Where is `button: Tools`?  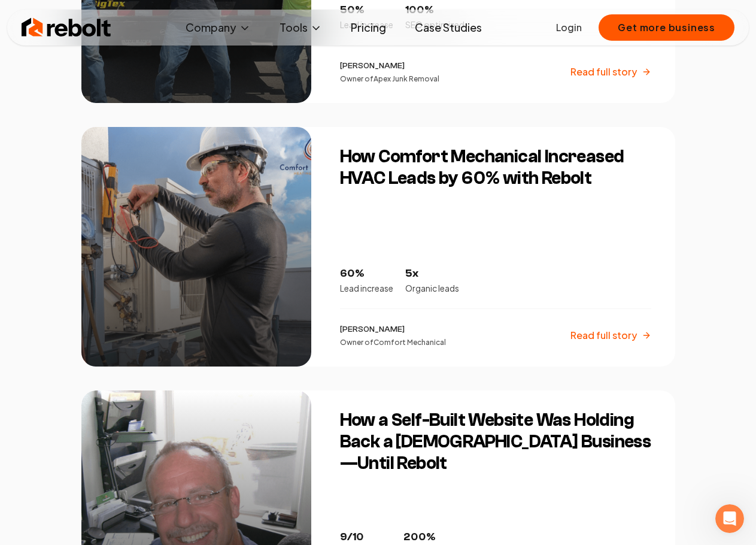 button: Tools is located at coordinates (300, 28).